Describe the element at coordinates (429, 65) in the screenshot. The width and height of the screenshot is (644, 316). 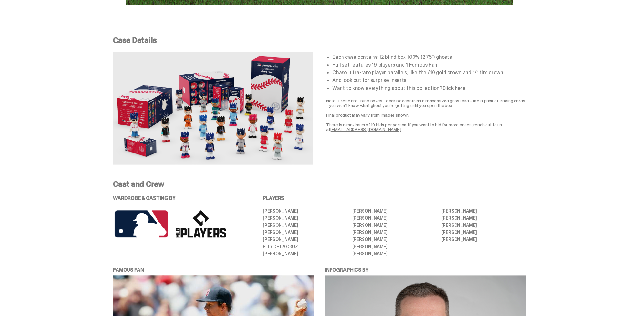
I see `li: Full set features 19 players and 1 Famous Fan` at that location.